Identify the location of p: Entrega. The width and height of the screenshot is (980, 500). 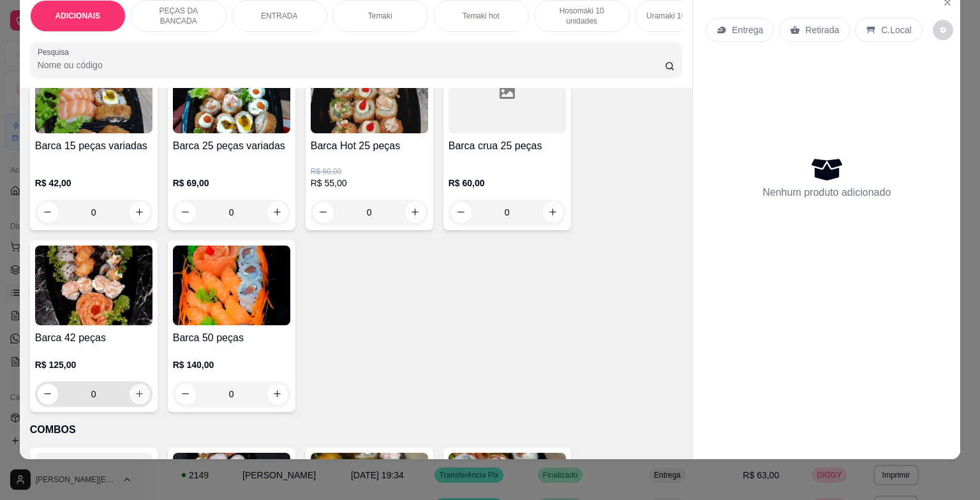
(747, 30).